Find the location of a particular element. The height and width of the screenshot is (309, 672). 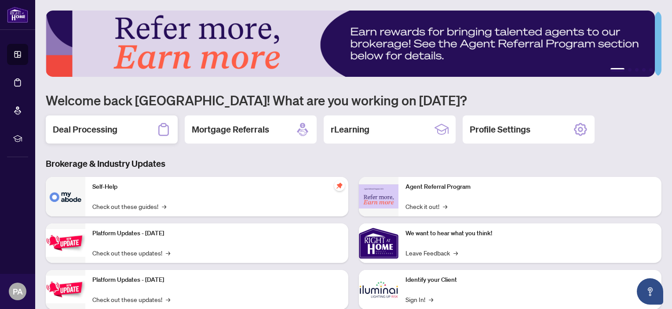

img: Agent Referral Program is located at coordinates (378, 196).